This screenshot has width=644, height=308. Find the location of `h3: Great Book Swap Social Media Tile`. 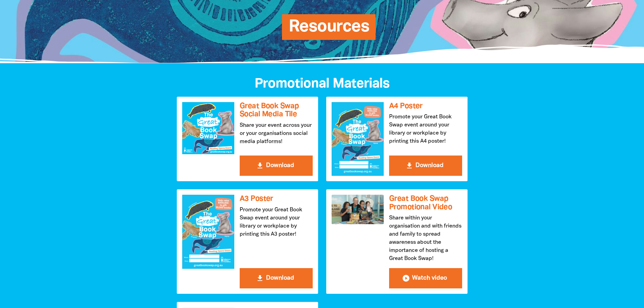

h3: Great Book Swap Social Media Tile is located at coordinates (276, 110).